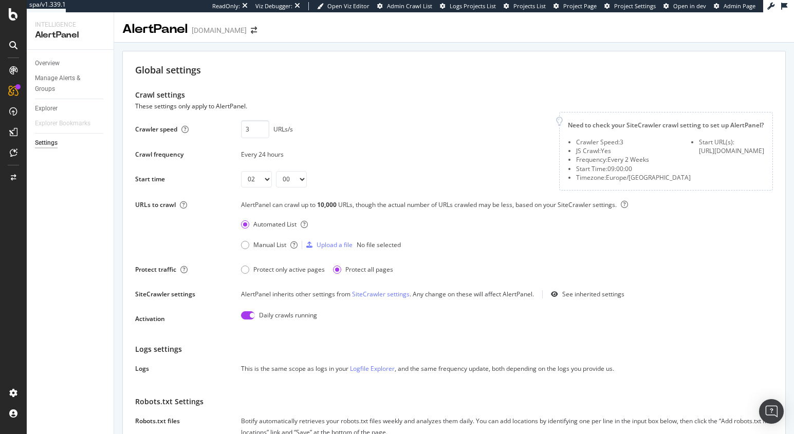 This screenshot has width=794, height=434. What do you see at coordinates (525, 6) in the screenshot?
I see `a: Projects List` at bounding box center [525, 6].